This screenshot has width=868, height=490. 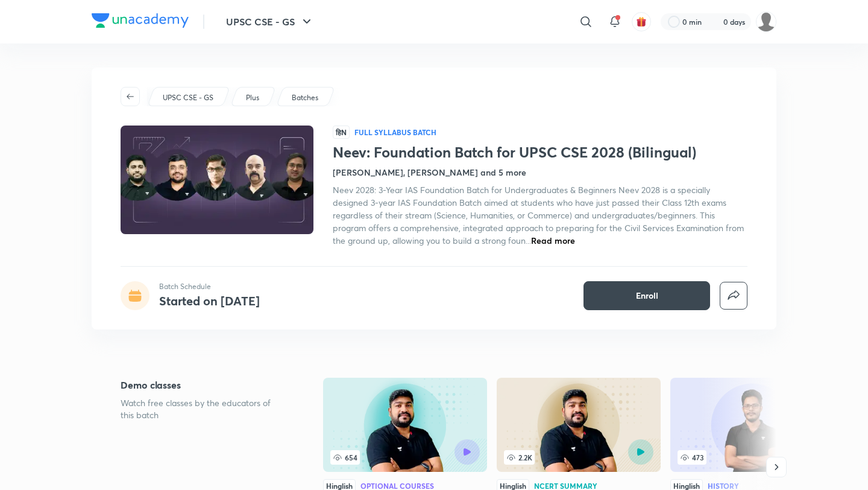 What do you see at coordinates (692, 457) in the screenshot?
I see `span: 473` at bounding box center [692, 457].